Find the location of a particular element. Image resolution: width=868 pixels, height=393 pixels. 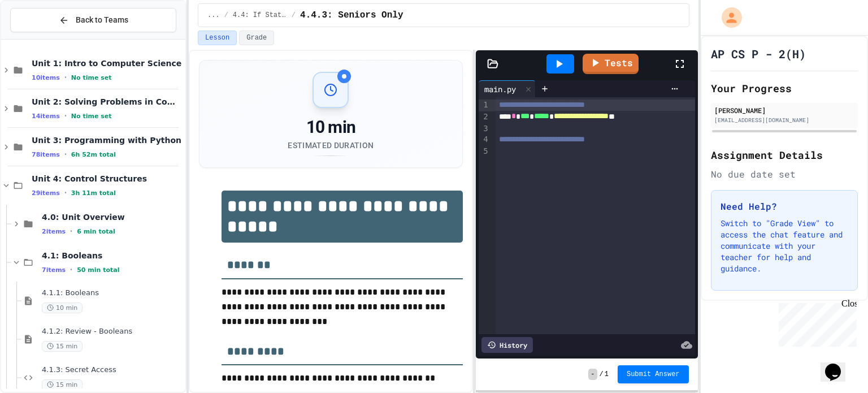

span: 4.1.2: Review - Booleans is located at coordinates (112, 331).